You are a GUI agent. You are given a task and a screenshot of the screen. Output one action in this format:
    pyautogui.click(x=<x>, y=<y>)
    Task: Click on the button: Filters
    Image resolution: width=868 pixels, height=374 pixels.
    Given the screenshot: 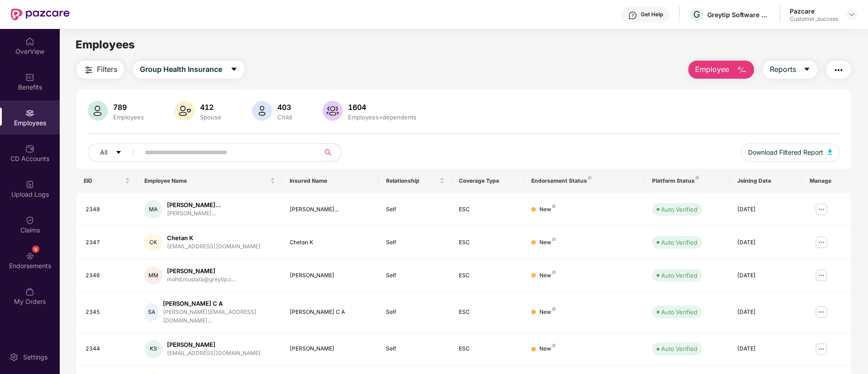 What is the action you would take?
    pyautogui.click(x=100, y=70)
    